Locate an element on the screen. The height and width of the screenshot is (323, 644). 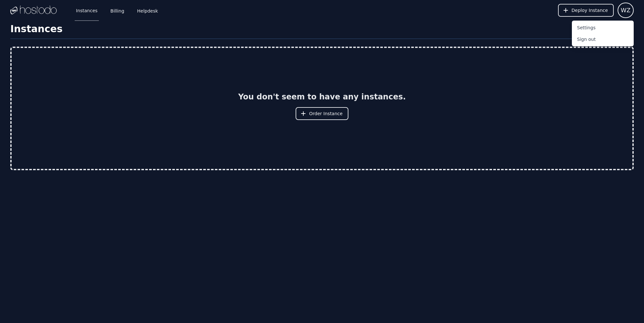
span: Deploy Instance is located at coordinates (590, 10).